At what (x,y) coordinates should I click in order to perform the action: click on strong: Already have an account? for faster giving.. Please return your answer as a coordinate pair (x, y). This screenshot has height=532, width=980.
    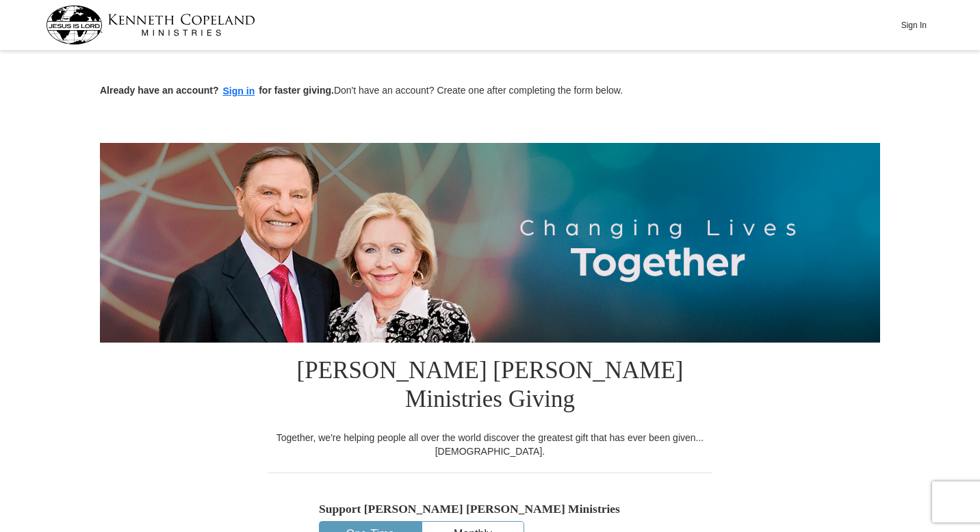
    Looking at the image, I should click on (217, 90).